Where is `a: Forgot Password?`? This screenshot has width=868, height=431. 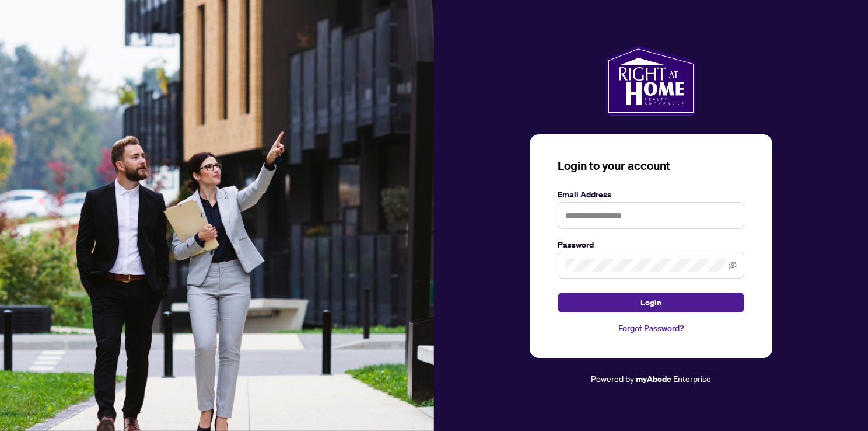 a: Forgot Password? is located at coordinates (651, 328).